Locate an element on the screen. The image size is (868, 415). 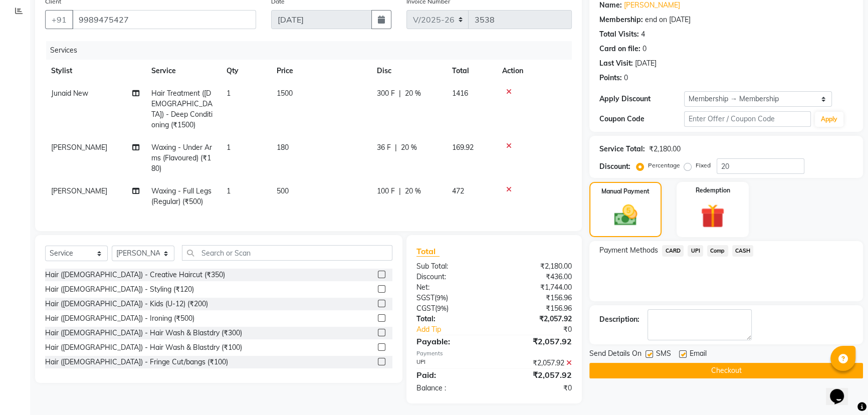
th: Price is located at coordinates (320, 71).